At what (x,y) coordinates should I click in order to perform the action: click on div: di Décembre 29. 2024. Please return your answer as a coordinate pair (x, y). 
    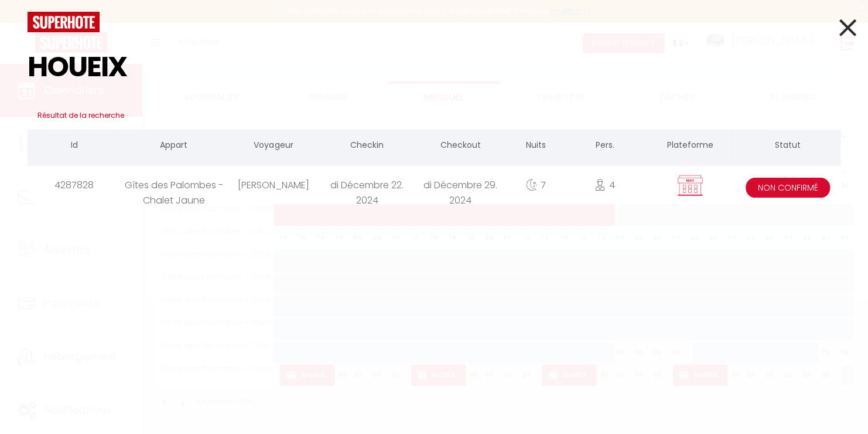
    Looking at the image, I should click on (460, 184).